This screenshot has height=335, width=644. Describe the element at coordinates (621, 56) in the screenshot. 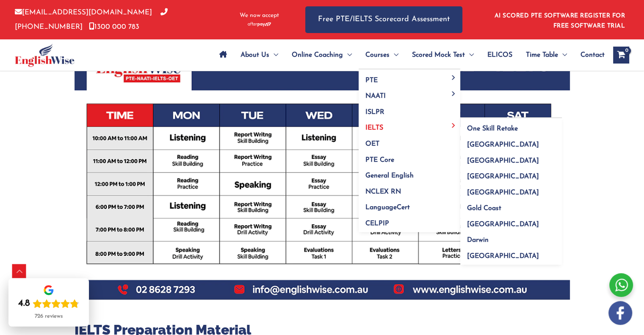

I see `a: View Shopping Cart, empty` at that location.